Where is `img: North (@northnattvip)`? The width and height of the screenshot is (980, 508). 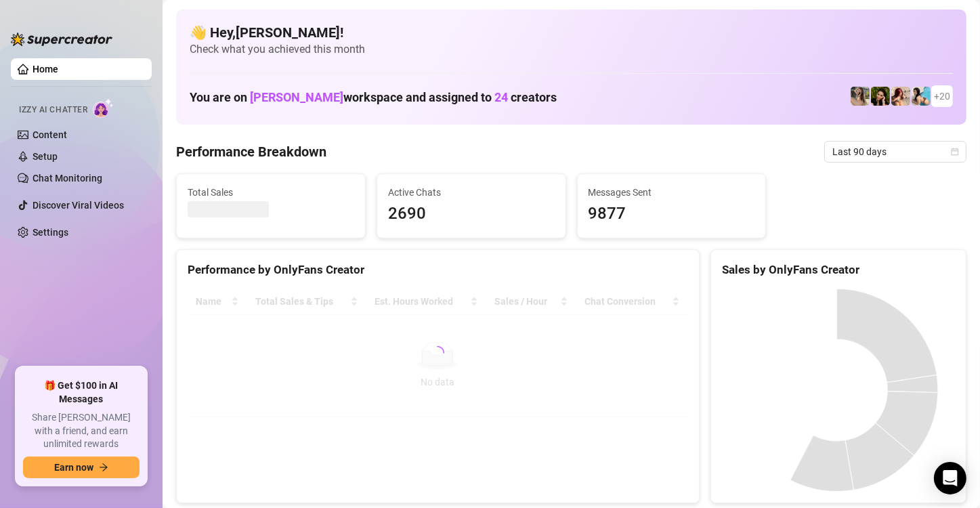 img: North (@northnattvip) is located at coordinates (921, 96).